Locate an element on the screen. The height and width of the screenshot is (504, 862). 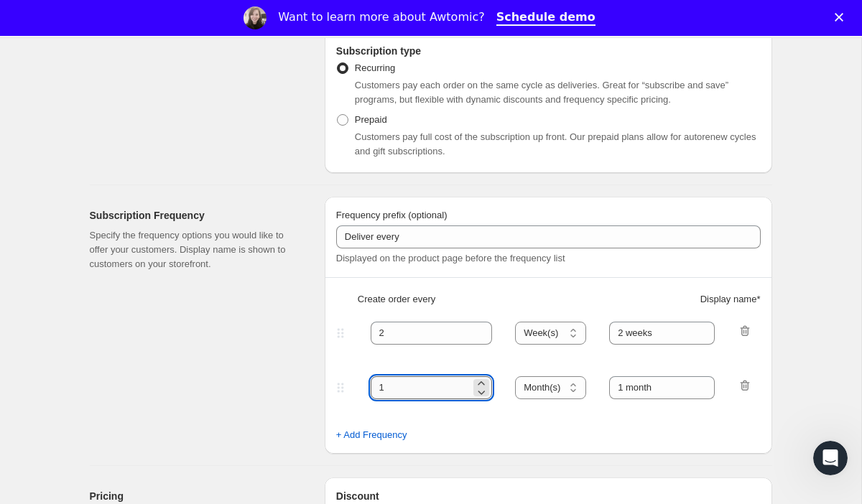
input: Deliver every is located at coordinates (549, 237).